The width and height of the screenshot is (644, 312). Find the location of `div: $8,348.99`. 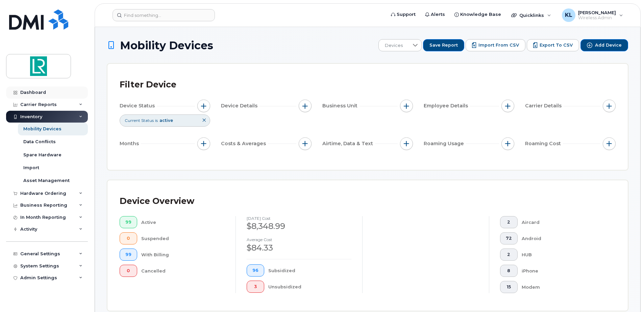

div: $8,348.99 is located at coordinates (299, 226).